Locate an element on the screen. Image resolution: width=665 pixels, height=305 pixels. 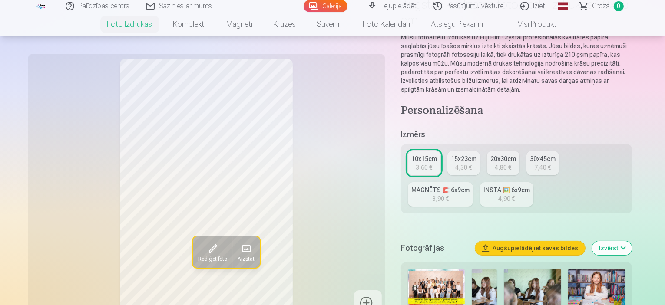
a: 15x23cm4,30 € is located at coordinates (463, 163).